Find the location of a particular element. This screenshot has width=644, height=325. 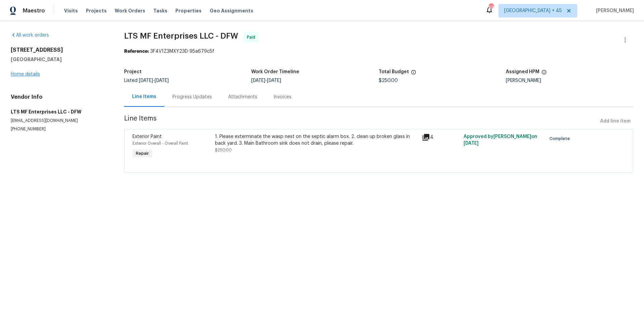

div: Progress Updates is located at coordinates (192, 97).